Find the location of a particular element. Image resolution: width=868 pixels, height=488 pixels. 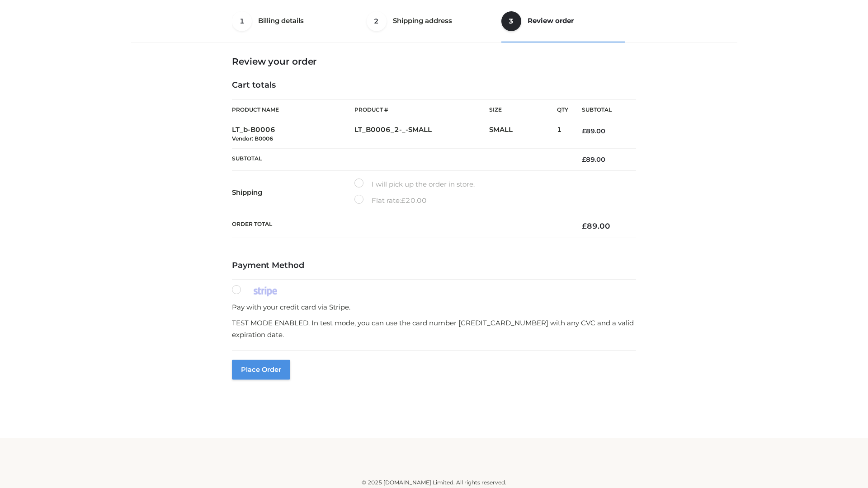

bdi: 20.00 is located at coordinates (414, 201).